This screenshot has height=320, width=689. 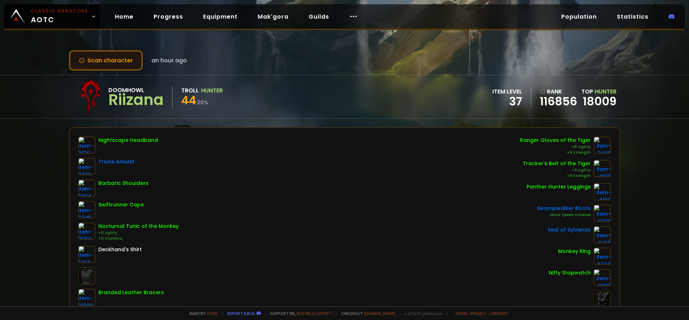 I want to click on span: Checkout, so click(x=366, y=314).